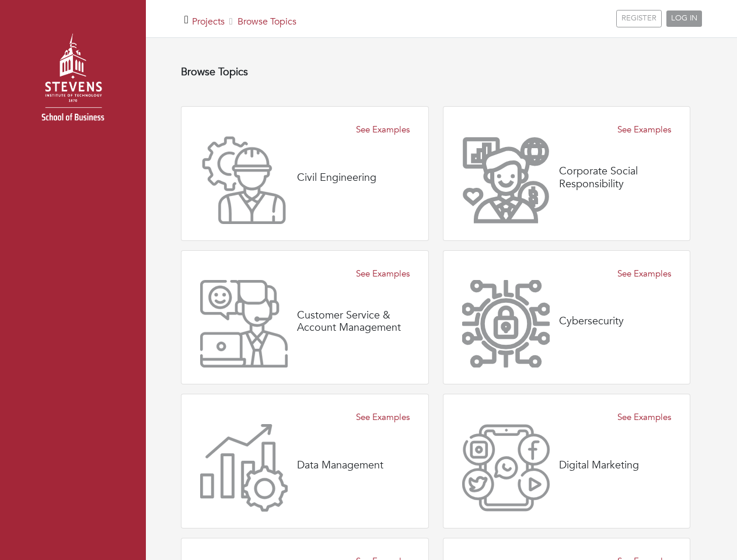 The height and width of the screenshot is (560, 737). Describe the element at coordinates (337, 178) in the screenshot. I see `h4: Civil Engineering` at that location.